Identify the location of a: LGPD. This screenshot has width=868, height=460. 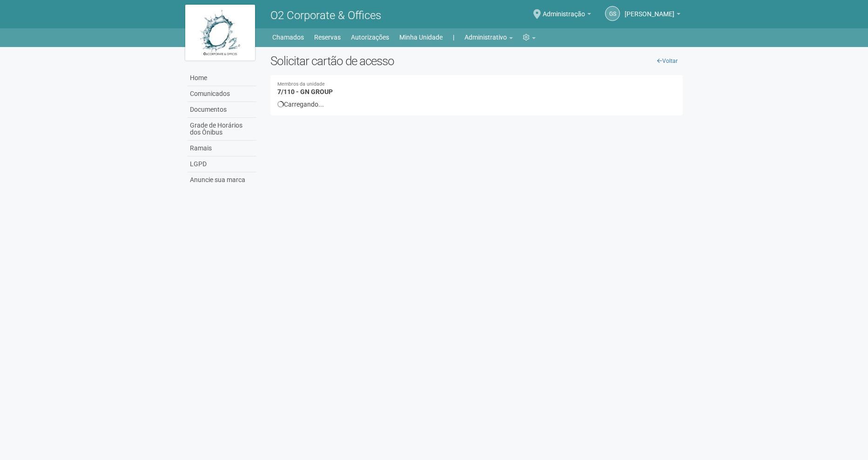
(222, 164).